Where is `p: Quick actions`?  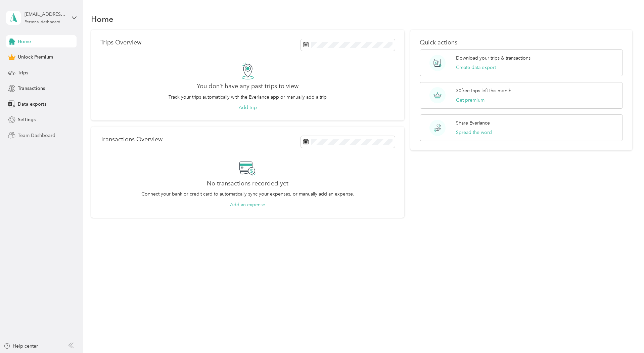 p: Quick actions is located at coordinates (522, 42).